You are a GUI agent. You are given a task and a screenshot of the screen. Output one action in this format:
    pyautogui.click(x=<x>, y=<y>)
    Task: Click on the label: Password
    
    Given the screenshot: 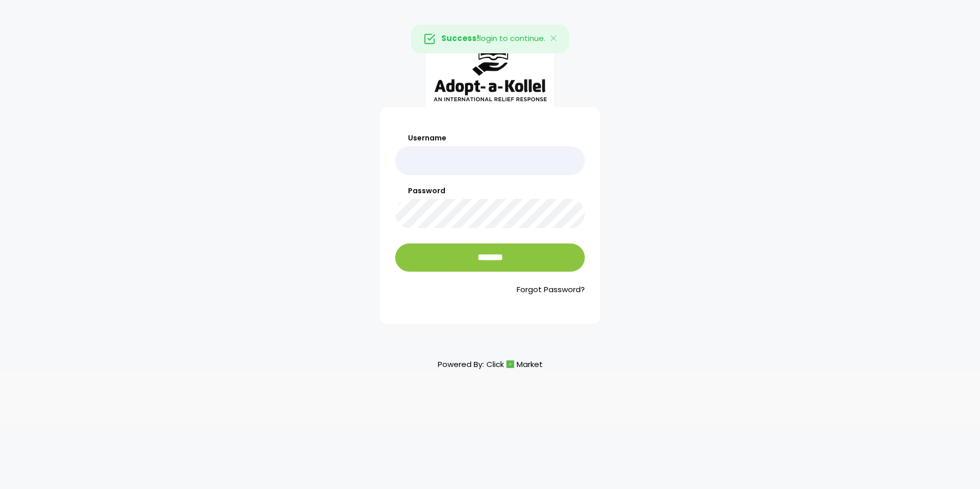 What is the action you would take?
    pyautogui.click(x=490, y=191)
    